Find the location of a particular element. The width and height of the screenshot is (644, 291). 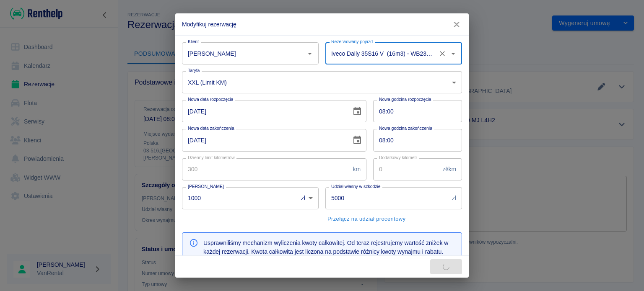

label: Nowa data zakończenia is located at coordinates (211, 128).